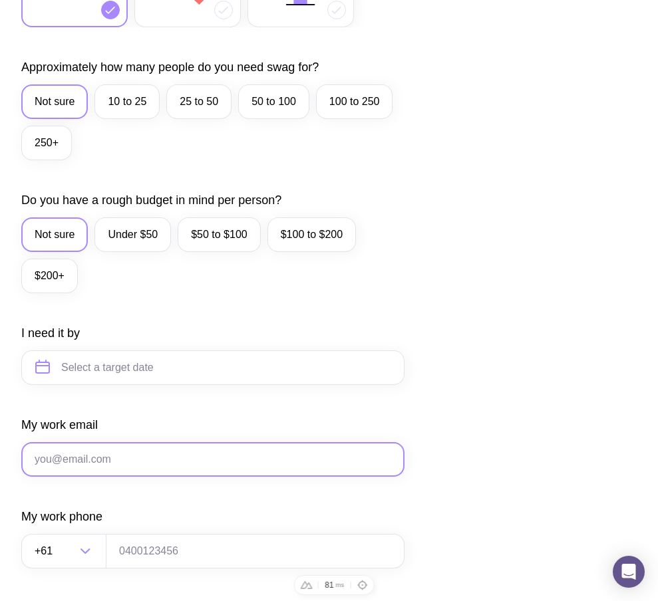 The width and height of the screenshot is (658, 601). I want to click on input: you@email.com, so click(213, 460).